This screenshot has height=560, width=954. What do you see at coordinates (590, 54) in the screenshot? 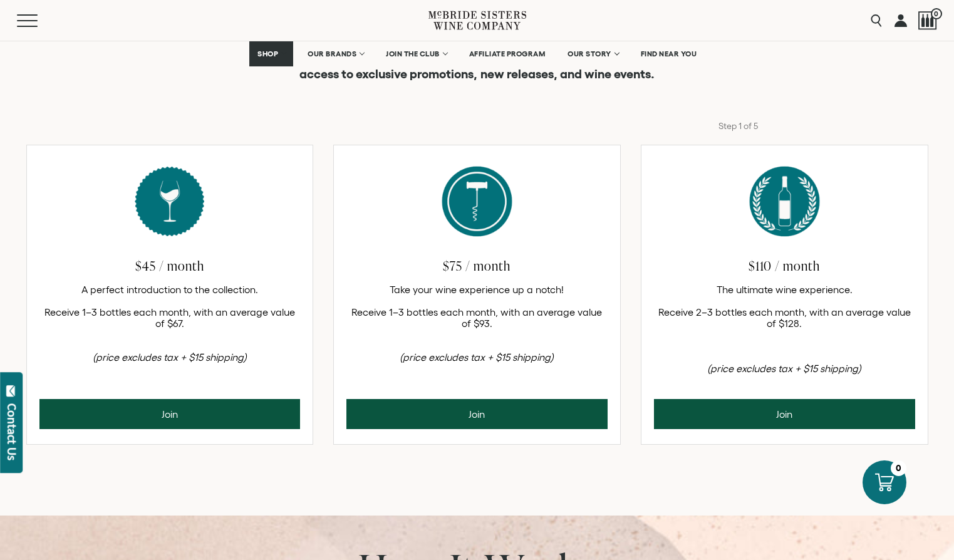
I see `span: OUR STORY` at bounding box center [590, 54].